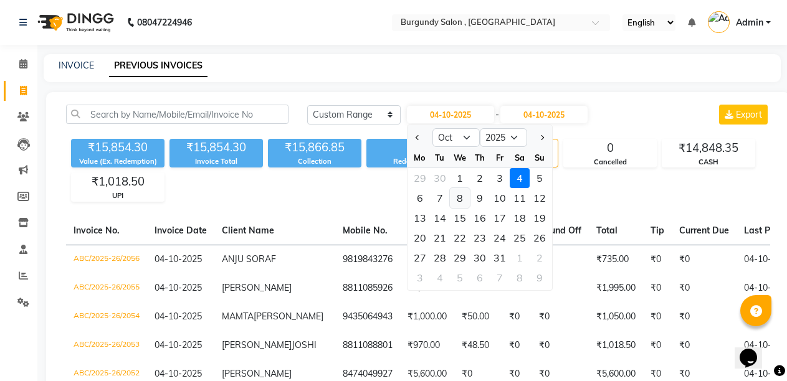 The height and width of the screenshot is (381, 787). I want to click on a: INVOICE, so click(76, 65).